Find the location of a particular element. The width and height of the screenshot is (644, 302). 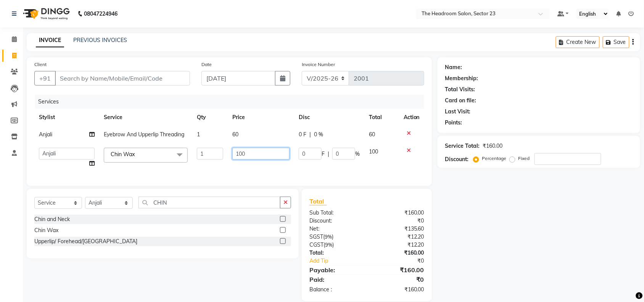

button: Create New is located at coordinates (577, 42).